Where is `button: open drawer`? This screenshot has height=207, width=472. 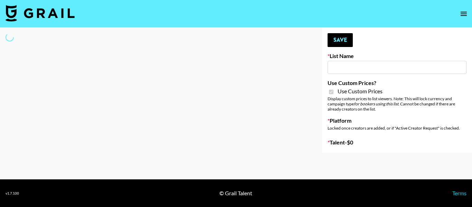 button: open drawer is located at coordinates (463, 14).